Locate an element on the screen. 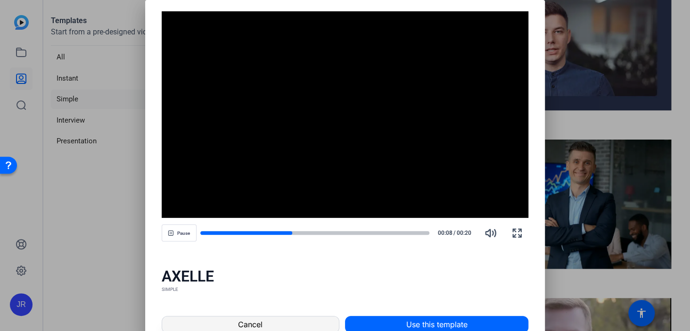 This screenshot has height=331, width=690. span: 00:20 is located at coordinates (466, 233).